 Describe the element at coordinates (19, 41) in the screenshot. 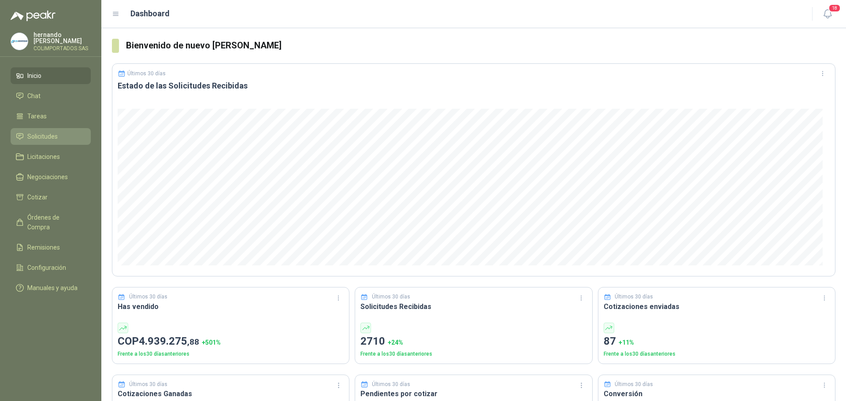

I see `img: Company Logo` at that location.